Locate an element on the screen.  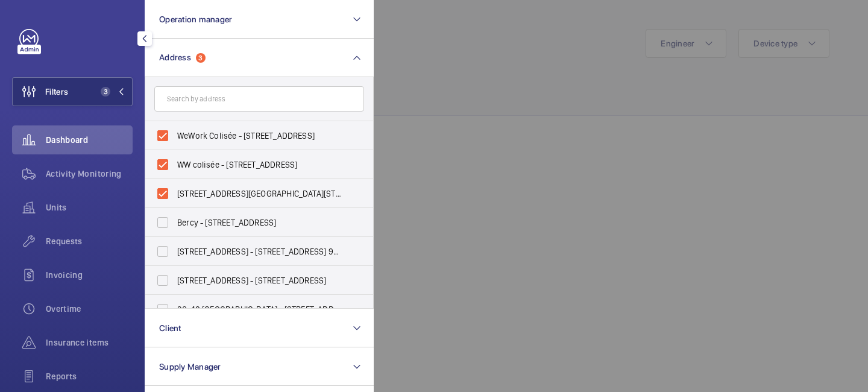
span: Overtime is located at coordinates (89, 309).